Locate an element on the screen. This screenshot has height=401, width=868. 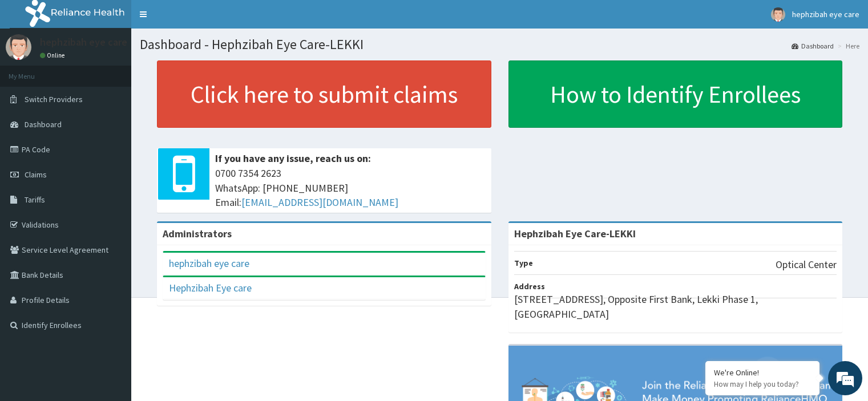
a: hephzibah eye care is located at coordinates (209, 263).